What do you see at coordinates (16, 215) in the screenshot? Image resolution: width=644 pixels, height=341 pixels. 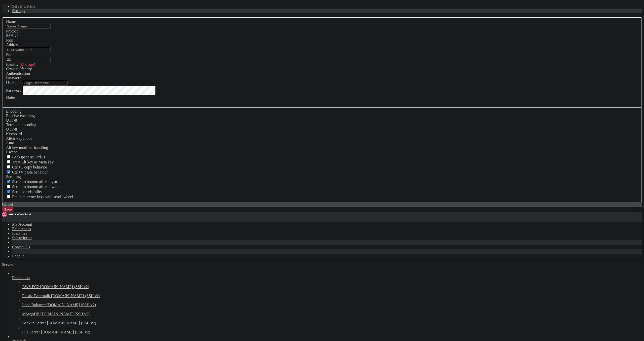 I see `img: Shellngn` at bounding box center [16, 215].